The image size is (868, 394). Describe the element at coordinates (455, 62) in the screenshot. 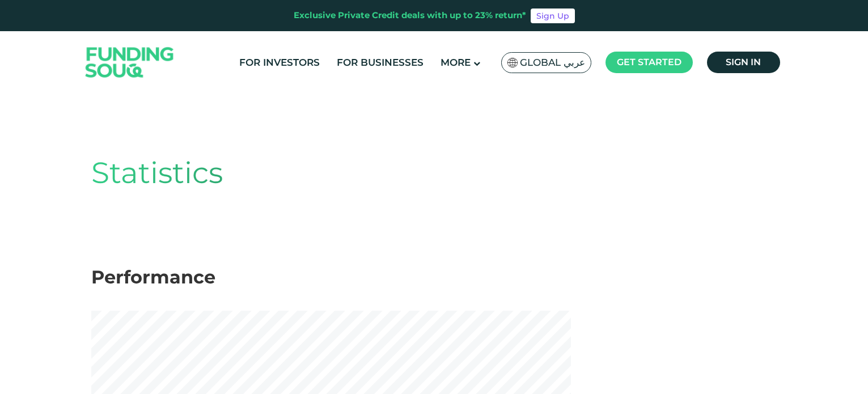

I see `span: More` at that location.